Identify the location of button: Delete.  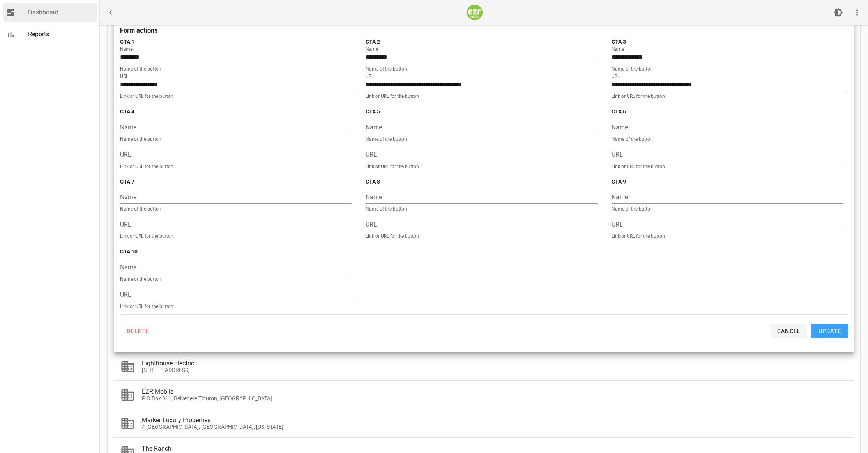
(138, 331).